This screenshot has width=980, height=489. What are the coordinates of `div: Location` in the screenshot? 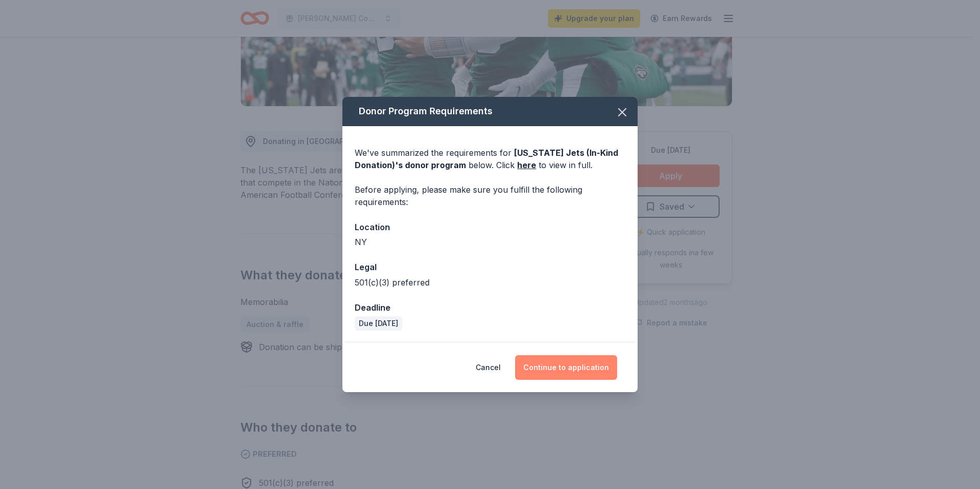 It's located at (490, 227).